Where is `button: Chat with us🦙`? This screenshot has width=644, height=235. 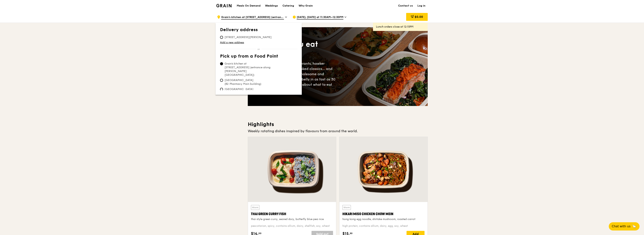 button: Chat with us🦙 is located at coordinates (624, 226).